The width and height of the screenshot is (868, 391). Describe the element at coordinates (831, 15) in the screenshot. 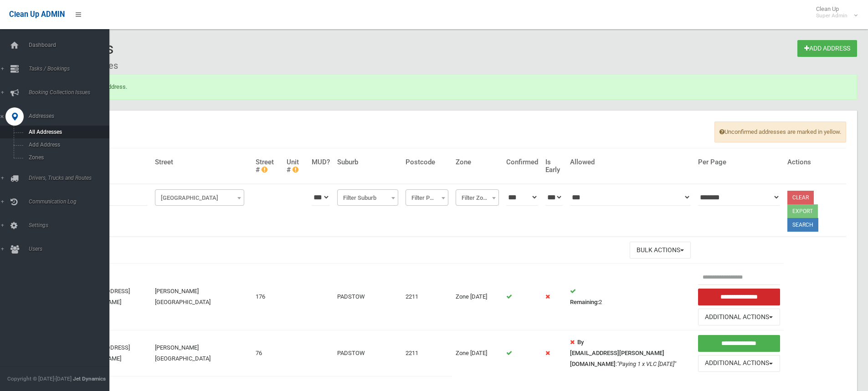

I see `small: Super Admin` at that location.